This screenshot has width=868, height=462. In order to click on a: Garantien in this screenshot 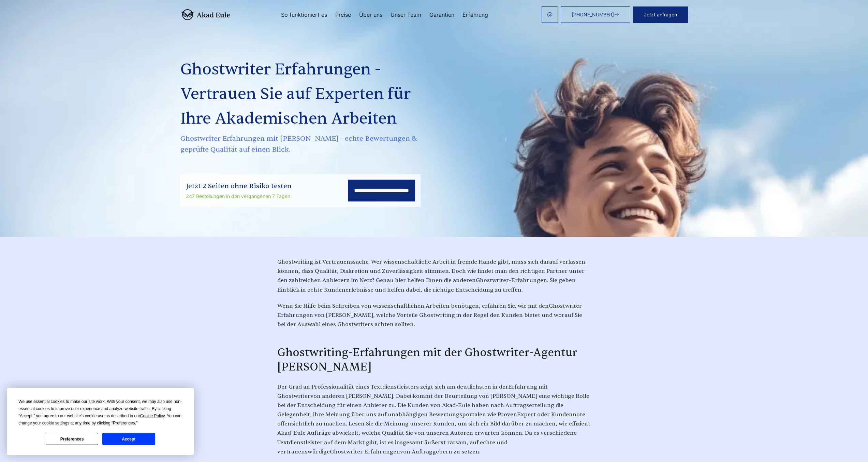, I will do `click(442, 15)`.